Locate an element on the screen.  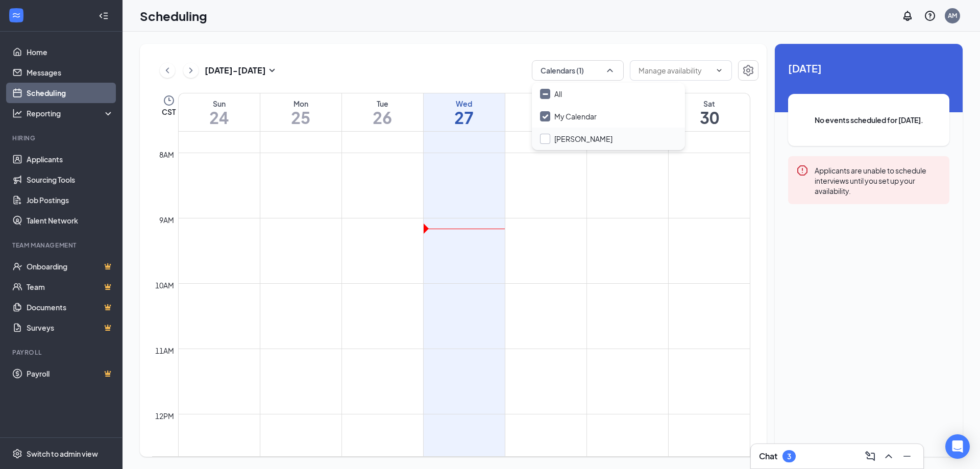
a: August 30, 2025 is located at coordinates (709, 112).